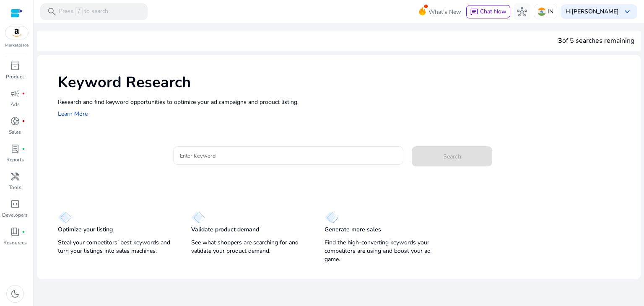 The image size is (644, 306). What do you see at coordinates (627, 12) in the screenshot?
I see `span: keyboard_arrow_down` at bounding box center [627, 12].